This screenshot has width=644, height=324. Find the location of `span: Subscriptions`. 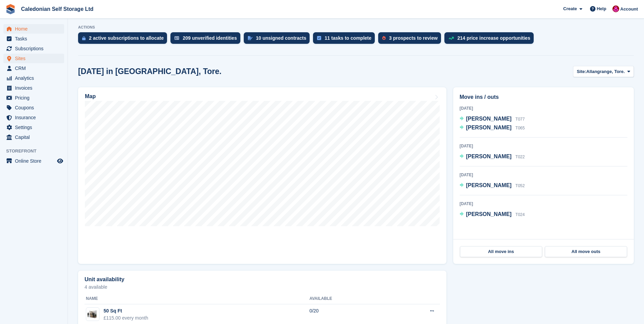

span: Subscriptions is located at coordinates (35, 49).